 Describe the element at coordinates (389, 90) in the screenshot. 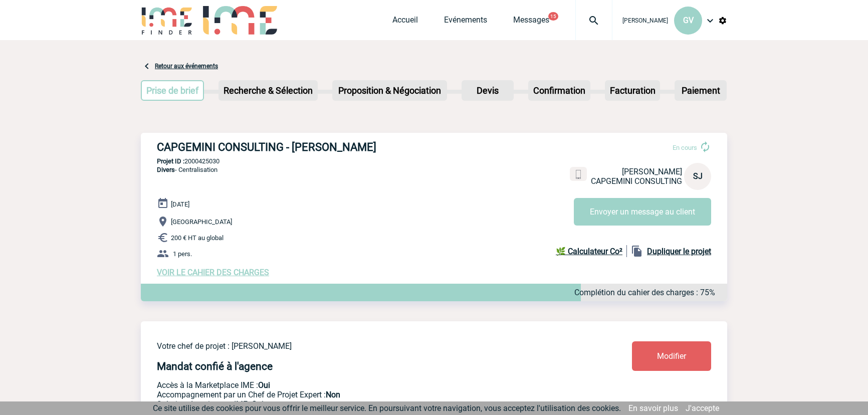

I see `p: Proposition & Négociation` at that location.